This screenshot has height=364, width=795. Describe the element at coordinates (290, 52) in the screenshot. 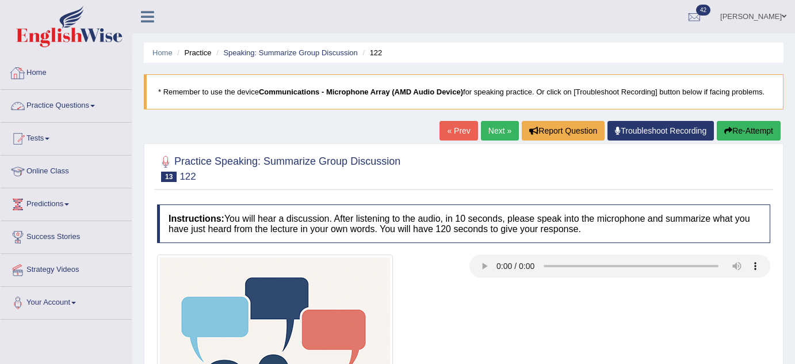

I see `a: Speaking: Summarize Group Discussion` at that location.